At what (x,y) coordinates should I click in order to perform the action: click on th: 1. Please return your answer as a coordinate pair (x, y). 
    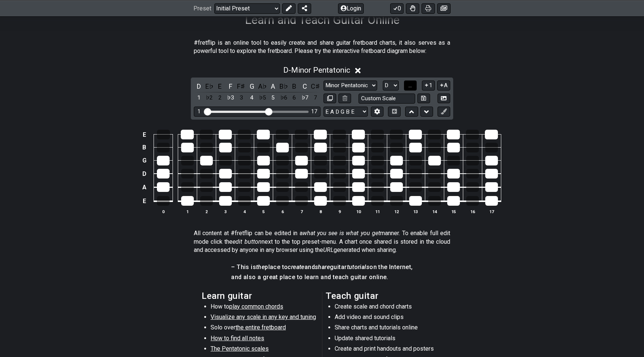
    Looking at the image, I should click on (187, 211).